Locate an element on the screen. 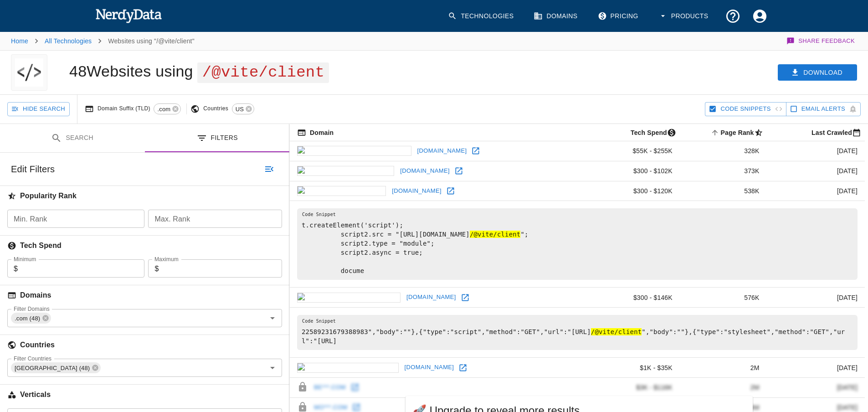 This screenshot has height=412, width=868. button: Products is located at coordinates (684, 16).